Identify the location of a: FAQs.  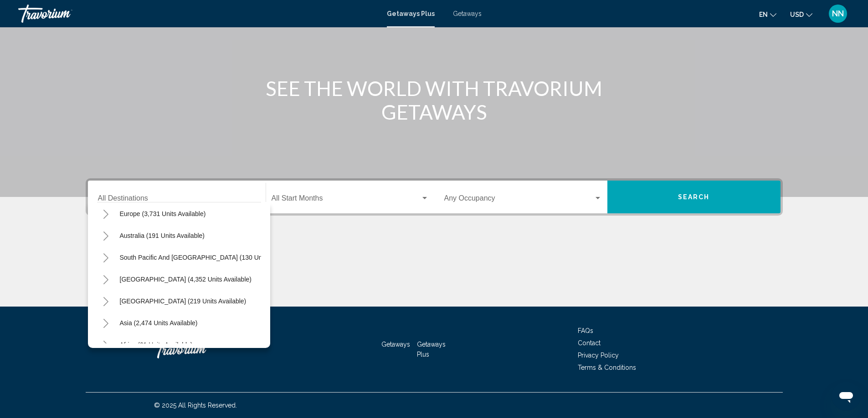
(585, 331).